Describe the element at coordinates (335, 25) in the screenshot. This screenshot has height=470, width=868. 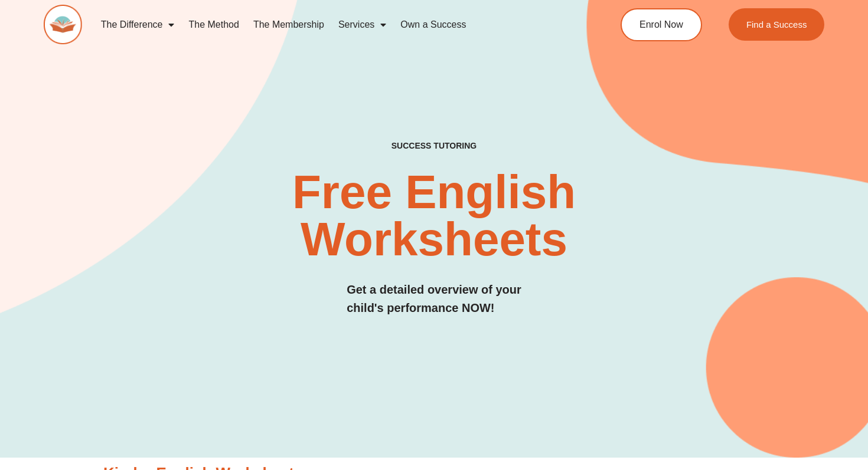
I see `nav: Menu` at that location.